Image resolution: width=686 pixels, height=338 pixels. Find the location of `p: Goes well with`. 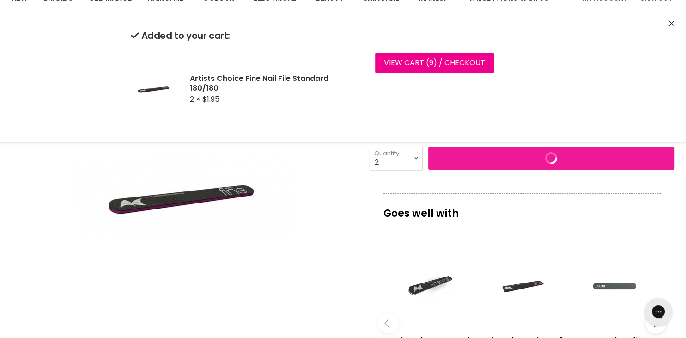

p: Goes well with is located at coordinates (522, 208).